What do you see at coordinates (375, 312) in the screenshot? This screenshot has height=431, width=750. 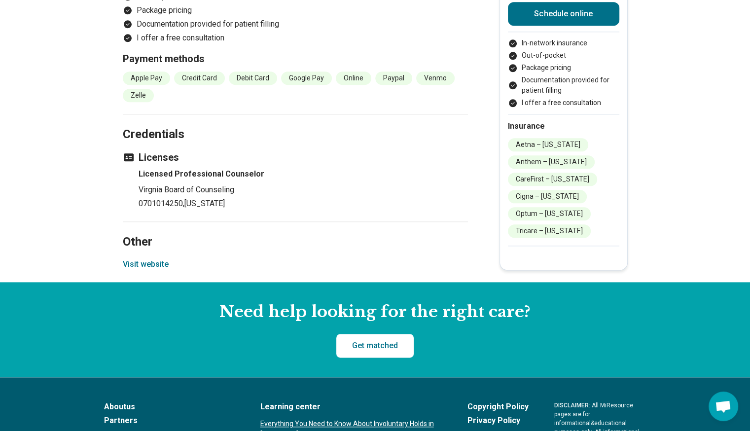 I see `h2: Need help looking for the right care?` at bounding box center [375, 312].